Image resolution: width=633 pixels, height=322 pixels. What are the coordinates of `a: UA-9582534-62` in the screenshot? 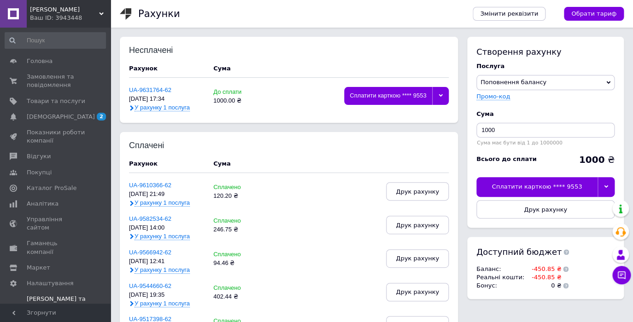 It's located at (150, 219).